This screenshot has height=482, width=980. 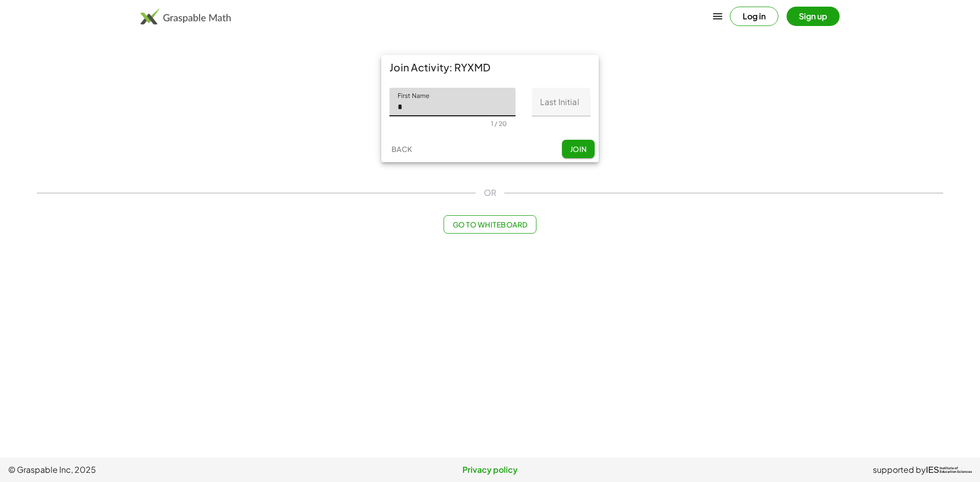 What do you see at coordinates (489, 470) in the screenshot?
I see `a: Privacy policy` at bounding box center [489, 470].